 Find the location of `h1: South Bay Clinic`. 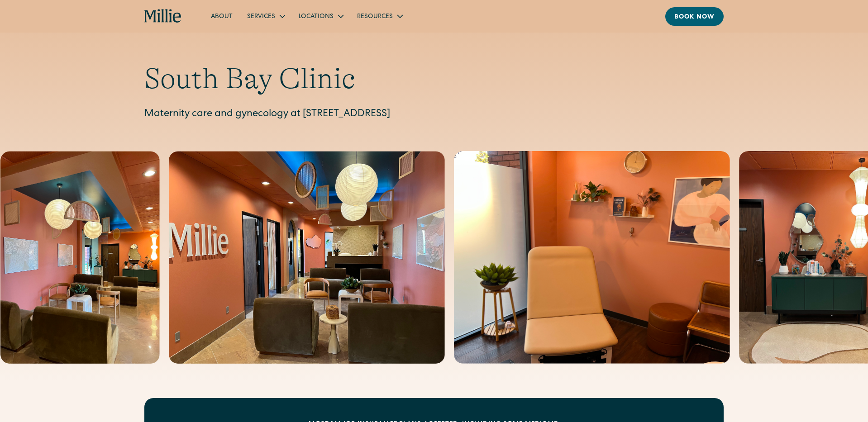

h1: South Bay Clinic is located at coordinates (434, 79).